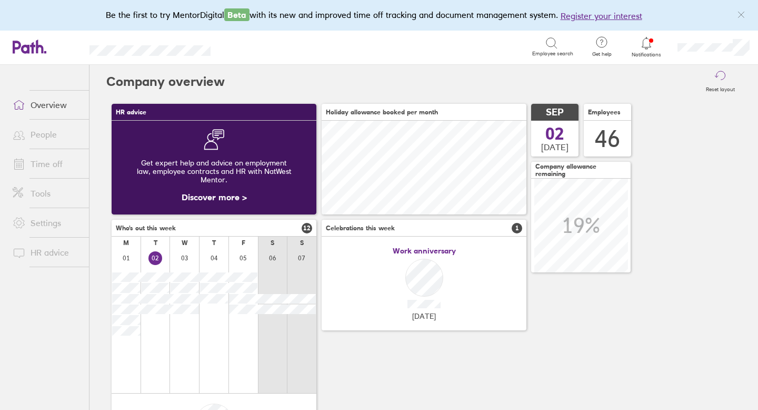 The height and width of the screenshot is (410, 758). Describe the element at coordinates (46, 164) in the screenshot. I see `a: Time off` at that location.